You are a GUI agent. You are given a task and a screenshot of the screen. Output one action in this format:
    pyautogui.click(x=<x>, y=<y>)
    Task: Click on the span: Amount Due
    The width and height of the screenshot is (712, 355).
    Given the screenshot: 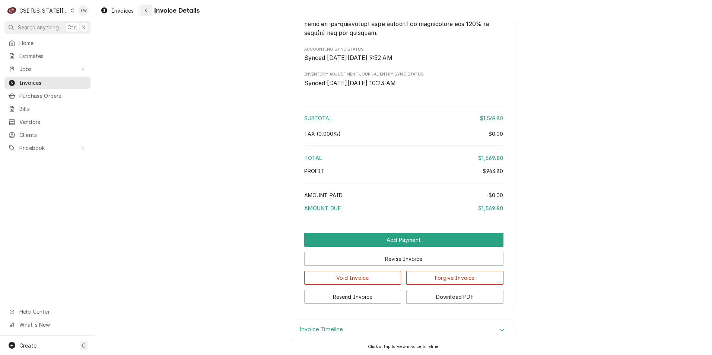 What is the action you would take?
    pyautogui.click(x=322, y=208)
    